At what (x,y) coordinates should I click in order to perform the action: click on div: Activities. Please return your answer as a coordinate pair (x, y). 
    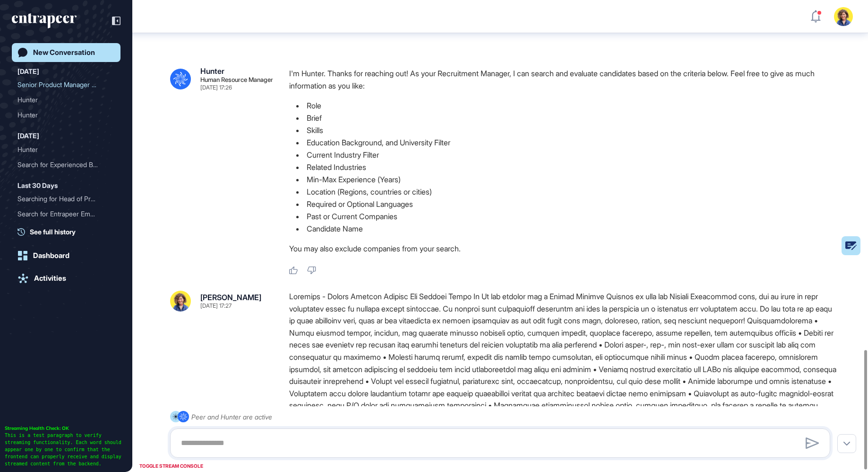
    Looking at the image, I should click on (50, 278).